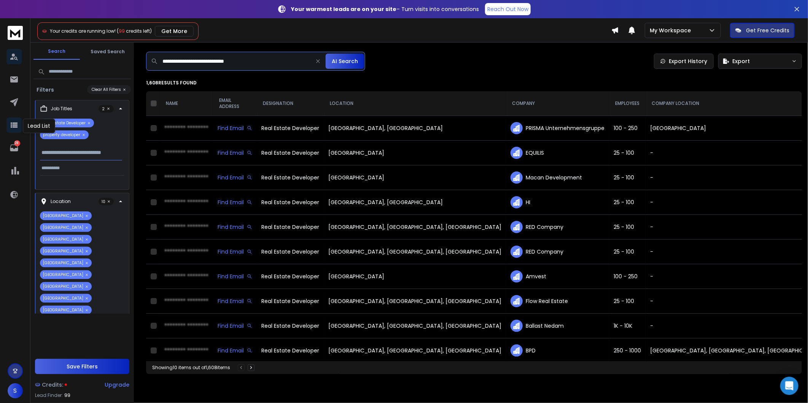 The height and width of the screenshot is (403, 808). Describe the element at coordinates (106, 202) in the screenshot. I see `p: 10` at that location.